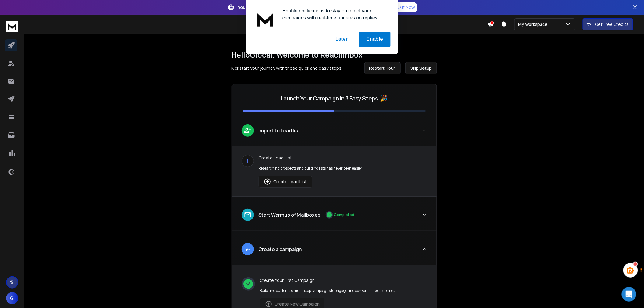  I want to click on span: G, so click(12, 299).